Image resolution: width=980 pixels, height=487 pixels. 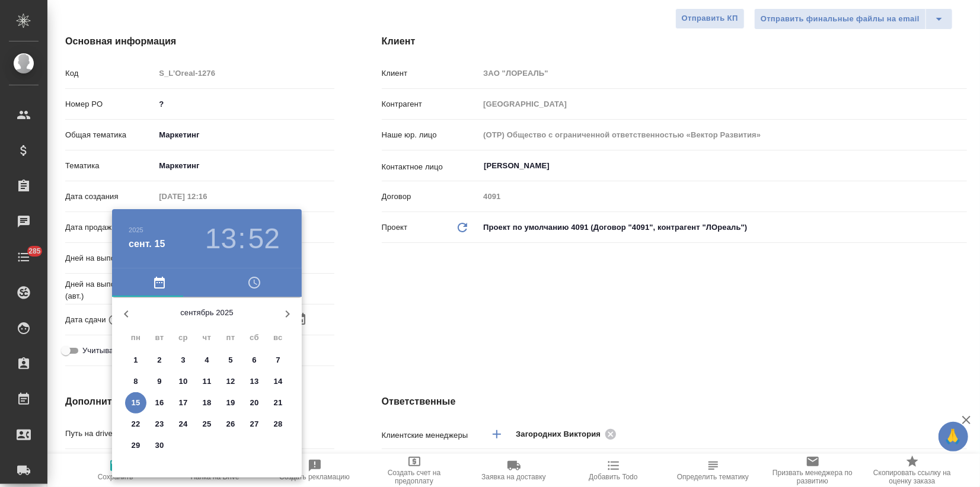 What do you see at coordinates (207, 313) in the screenshot?
I see `p: сентябрь 2025` at bounding box center [207, 313].